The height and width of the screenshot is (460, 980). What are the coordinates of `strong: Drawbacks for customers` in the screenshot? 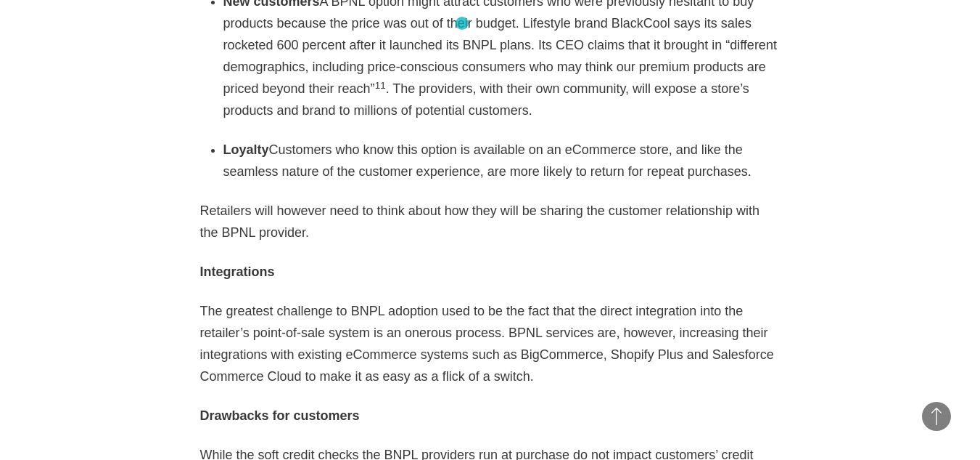 It's located at (280, 415).